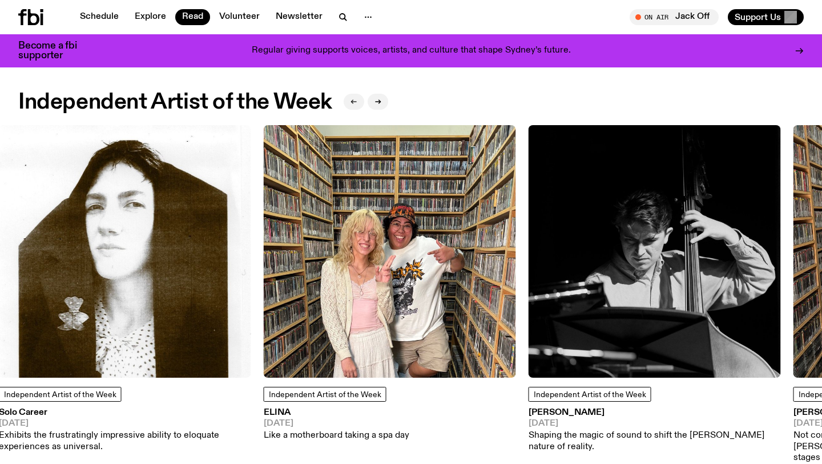  What do you see at coordinates (336, 412) in the screenshot?
I see `h3: ELINA` at bounding box center [336, 412].